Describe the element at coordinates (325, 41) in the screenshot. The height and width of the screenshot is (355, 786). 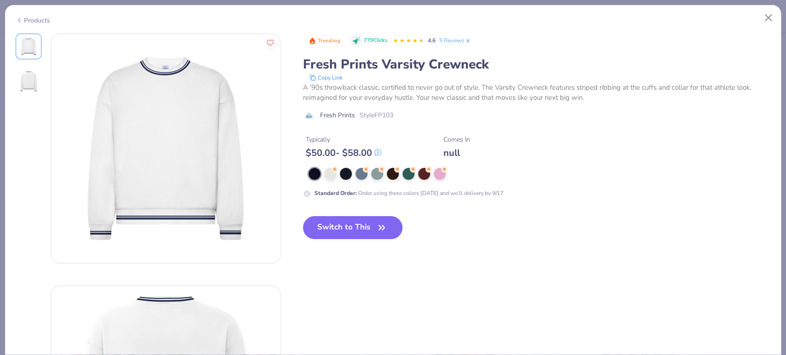
I see `button: Badge Button` at that location.